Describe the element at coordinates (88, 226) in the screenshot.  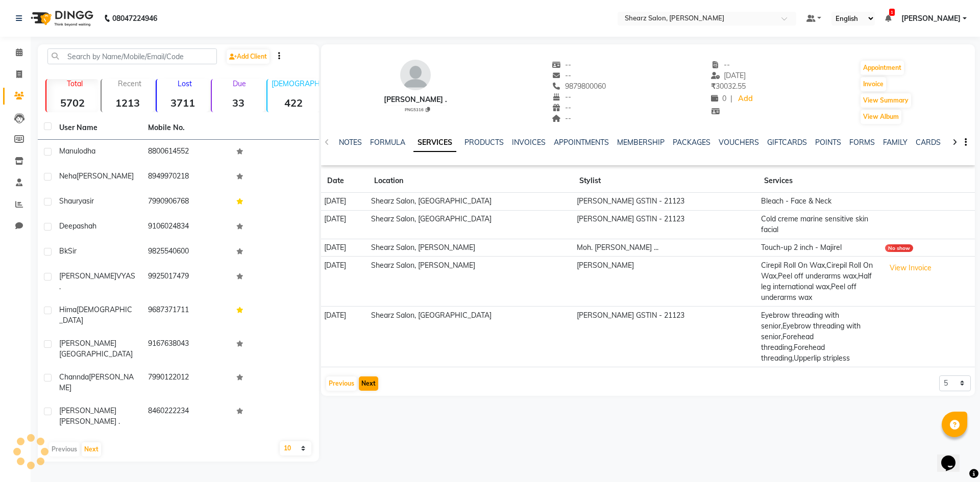
I see `span: shah` at that location.